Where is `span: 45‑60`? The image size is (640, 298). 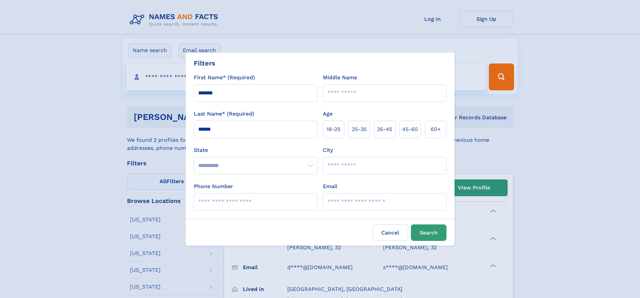
span: 45‑60 is located at coordinates (410, 129).